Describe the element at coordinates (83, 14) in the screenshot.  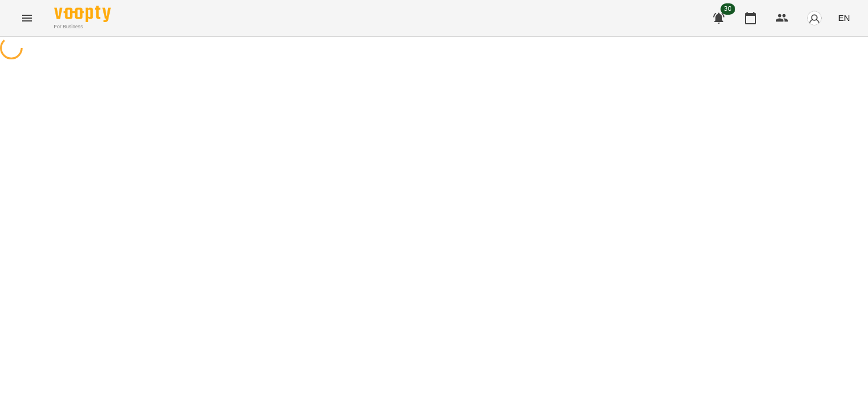
I see `img: Voopty Logo` at that location.